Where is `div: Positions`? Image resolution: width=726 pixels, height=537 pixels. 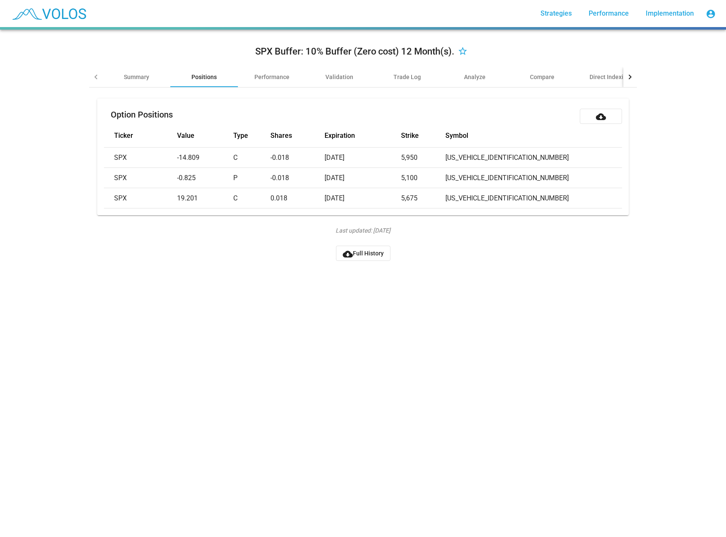 div: Positions is located at coordinates (204, 77).